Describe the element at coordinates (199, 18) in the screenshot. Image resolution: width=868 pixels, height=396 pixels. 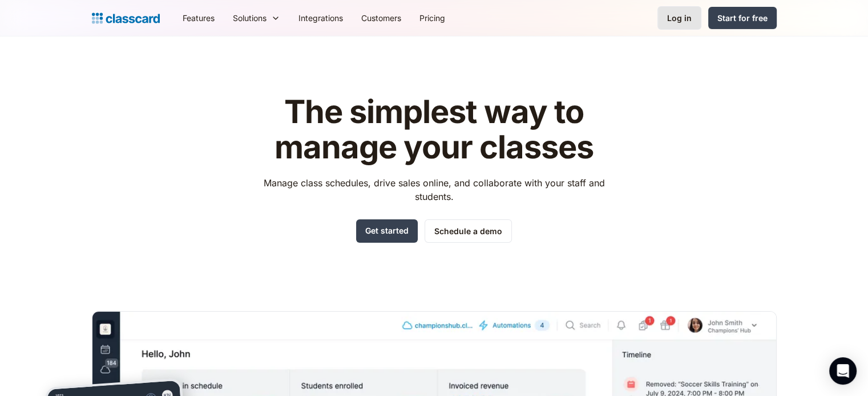
I see `a: Features` at that location.